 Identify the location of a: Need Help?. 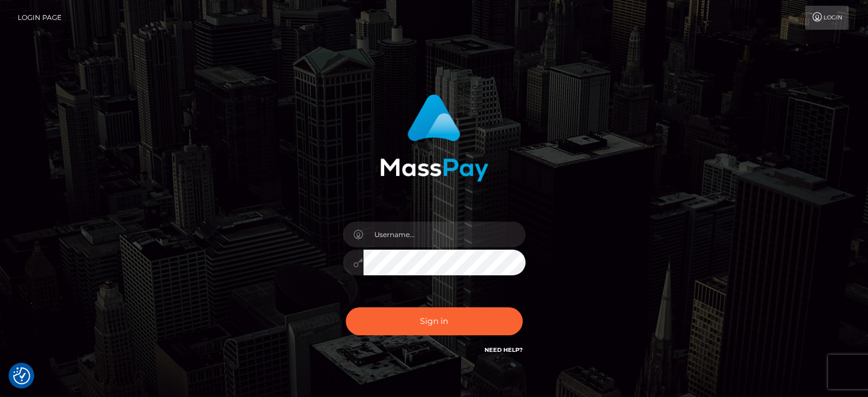
(503, 349).